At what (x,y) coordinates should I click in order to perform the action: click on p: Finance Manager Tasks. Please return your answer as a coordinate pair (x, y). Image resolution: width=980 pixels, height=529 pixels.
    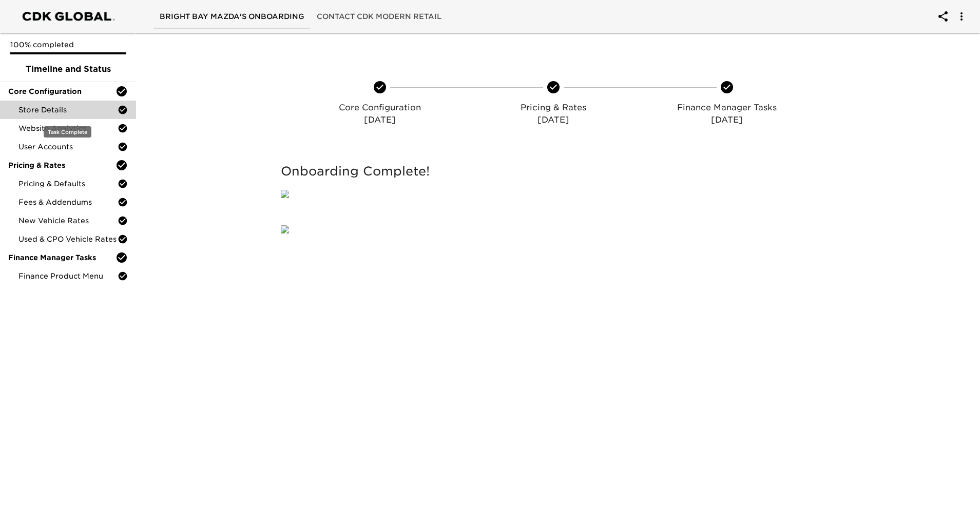
    Looking at the image, I should click on (727, 108).